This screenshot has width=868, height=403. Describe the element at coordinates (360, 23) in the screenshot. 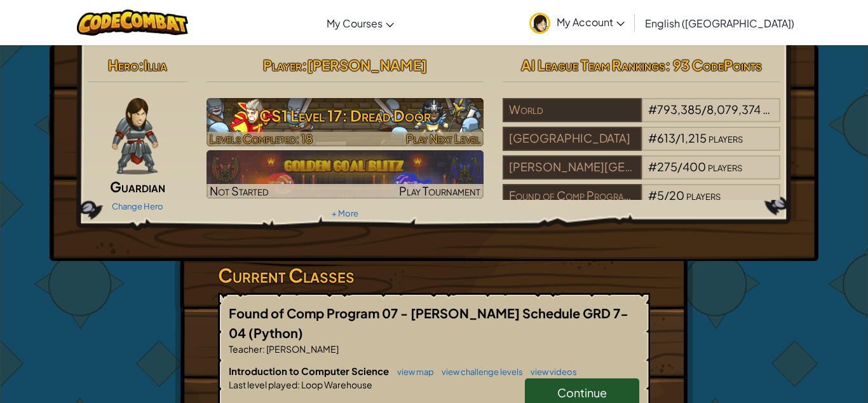

I see `a: My Courses` at that location.